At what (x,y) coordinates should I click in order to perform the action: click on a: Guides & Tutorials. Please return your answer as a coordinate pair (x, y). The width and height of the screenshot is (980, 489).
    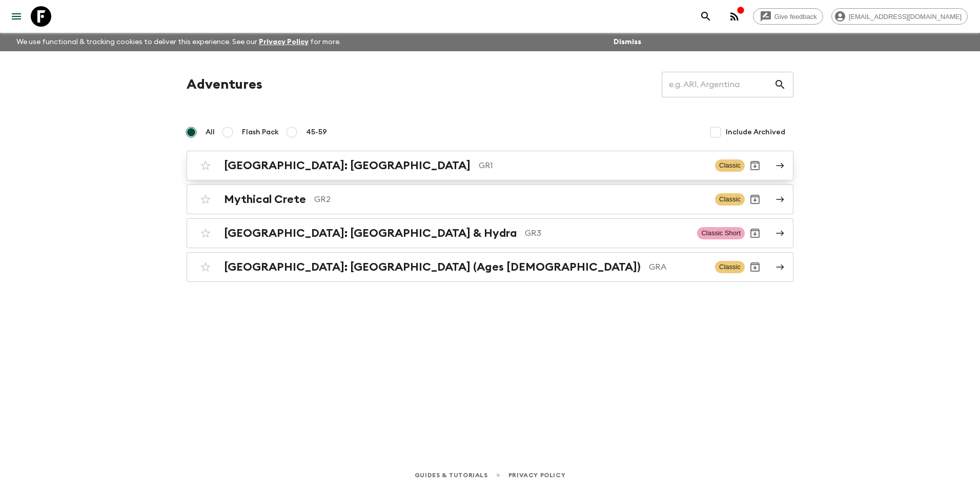
    Looking at the image, I should click on (451, 475).